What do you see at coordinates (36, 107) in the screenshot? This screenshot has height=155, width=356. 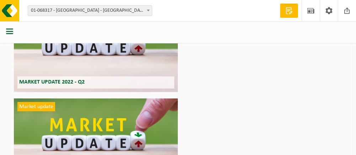 I see `span: Market update` at bounding box center [36, 107].